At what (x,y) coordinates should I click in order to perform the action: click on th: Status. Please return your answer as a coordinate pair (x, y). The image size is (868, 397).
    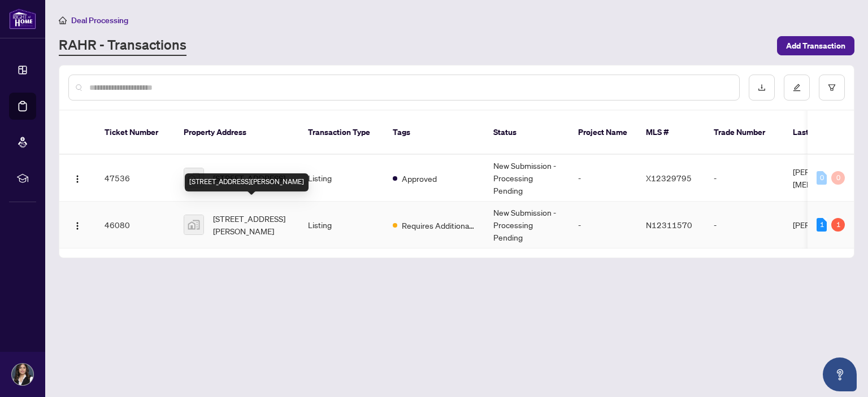
    Looking at the image, I should click on (527, 133).